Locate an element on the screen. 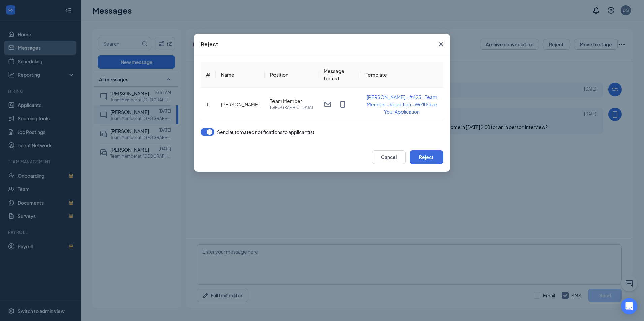 Image resolution: width=644 pixels, height=321 pixels. svg: Cross is located at coordinates (441, 45).